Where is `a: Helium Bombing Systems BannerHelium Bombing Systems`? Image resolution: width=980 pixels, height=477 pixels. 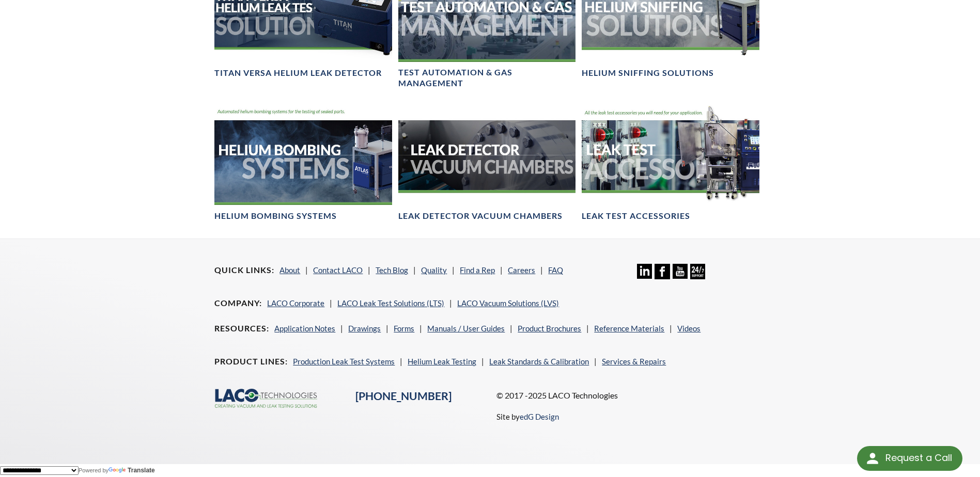
a: Helium Bombing Systems BannerHelium Bombing Systems is located at coordinates (303, 163).